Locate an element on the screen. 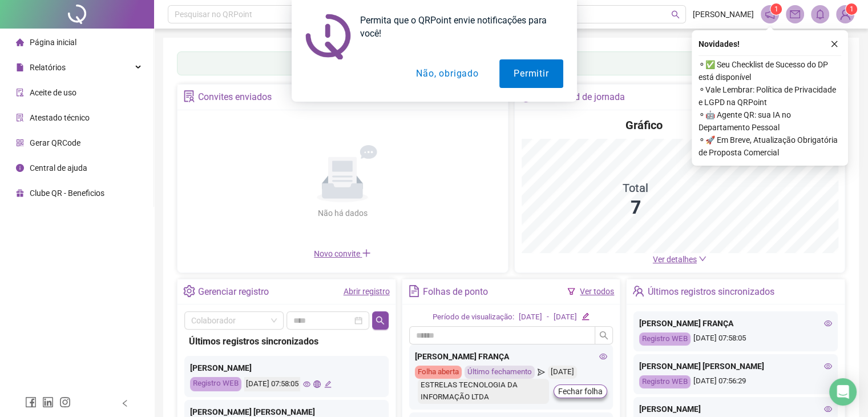 The image size is (868, 417). span: send is located at coordinates (541, 372).